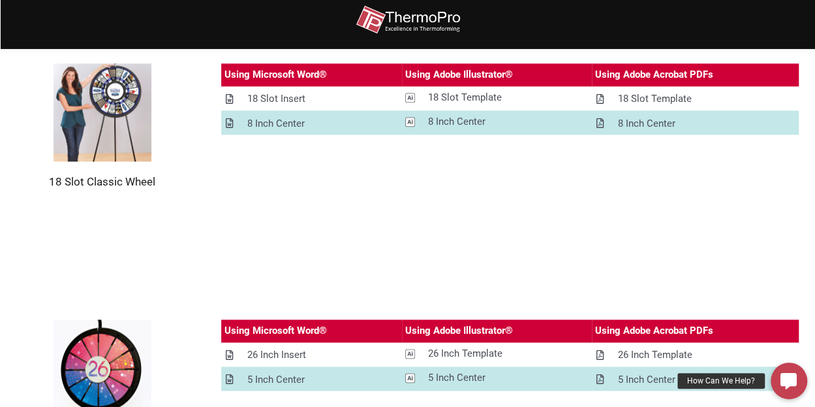 The image size is (815, 407). Describe the element at coordinates (721, 381) in the screenshot. I see `div: How Can We Help?` at that location.